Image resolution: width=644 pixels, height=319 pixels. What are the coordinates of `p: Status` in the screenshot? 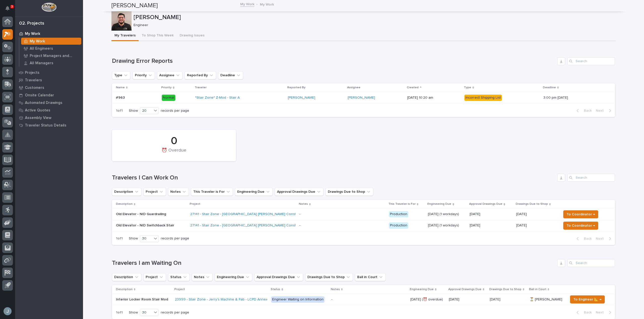 It's located at (275, 290).